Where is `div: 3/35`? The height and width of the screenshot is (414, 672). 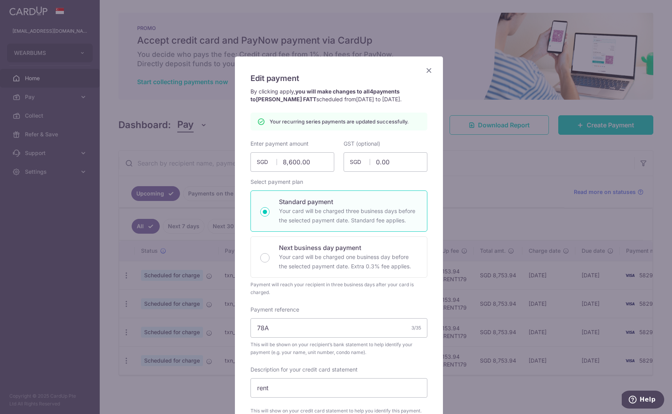 div: 3/35 is located at coordinates (416, 328).